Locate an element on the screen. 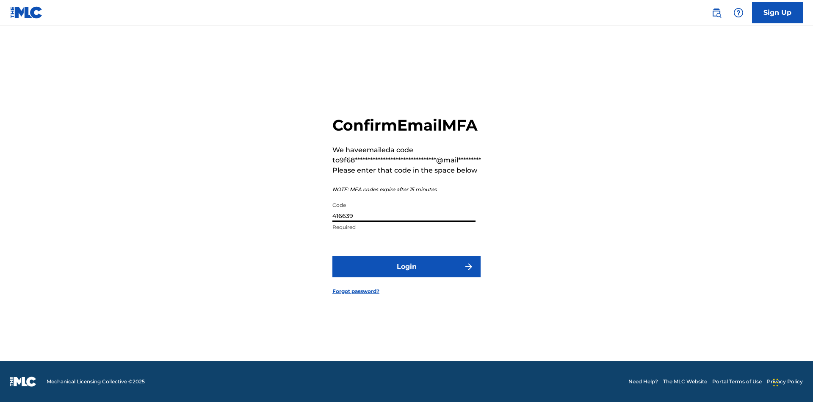 The width and height of the screenshot is (813, 402). img: MLC Logo is located at coordinates (26, 12).